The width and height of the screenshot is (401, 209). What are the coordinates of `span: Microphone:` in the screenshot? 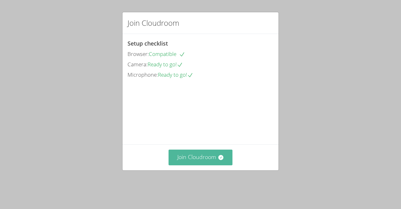 It's located at (143, 74).